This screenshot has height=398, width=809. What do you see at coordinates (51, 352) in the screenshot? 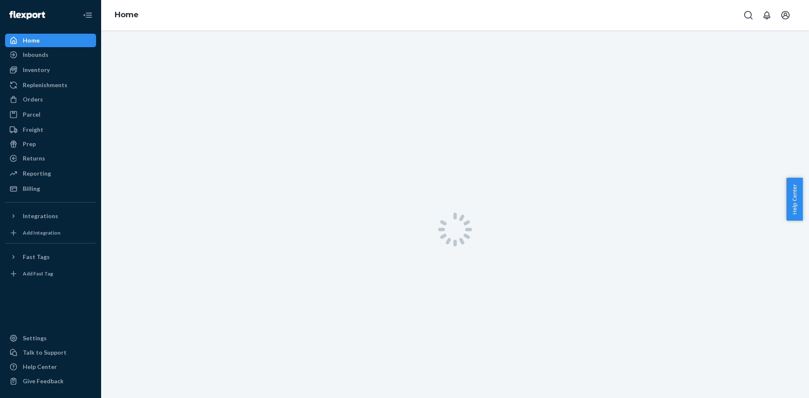
I see `a: Talk to Support` at bounding box center [51, 352].